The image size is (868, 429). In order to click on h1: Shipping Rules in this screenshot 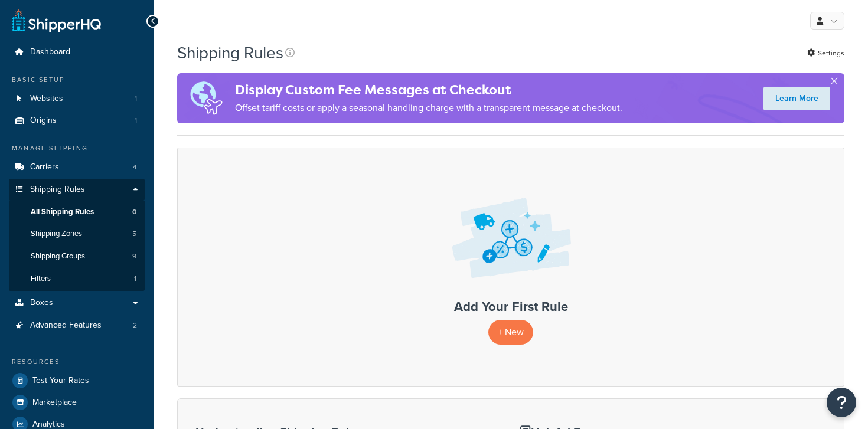, I will do `click(230, 52)`.